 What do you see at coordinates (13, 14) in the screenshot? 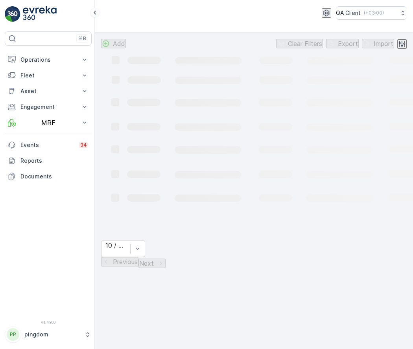
I see `img: logo` at bounding box center [13, 14].